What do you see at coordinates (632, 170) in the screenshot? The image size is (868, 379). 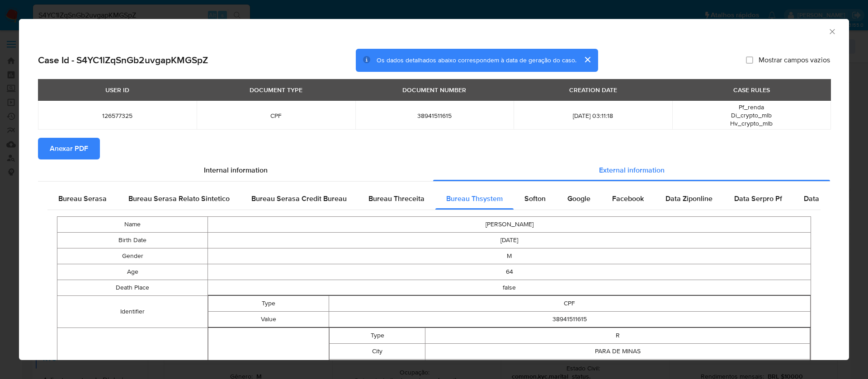 I see `span: External information` at bounding box center [632, 170].